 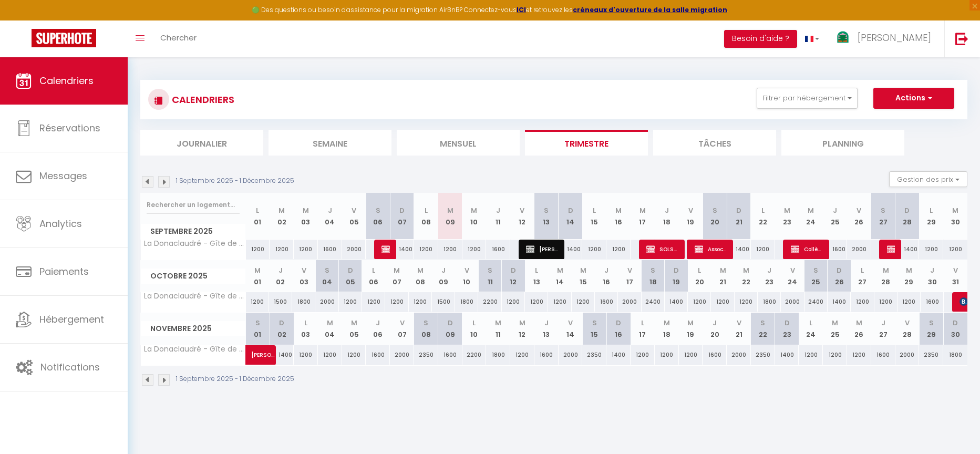 I want to click on span: Septembre 2025, so click(x=193, y=231).